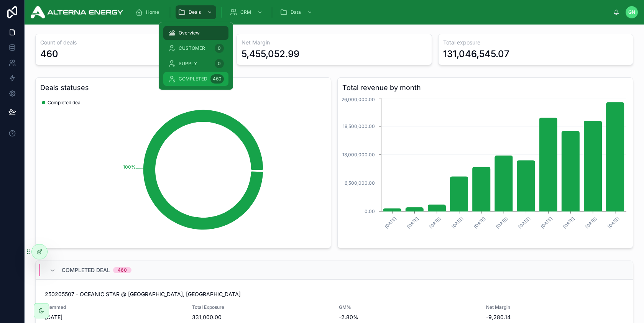 Image resolution: width=644 pixels, height=323 pixels. I want to click on h3: Deals statuses, so click(183, 88).